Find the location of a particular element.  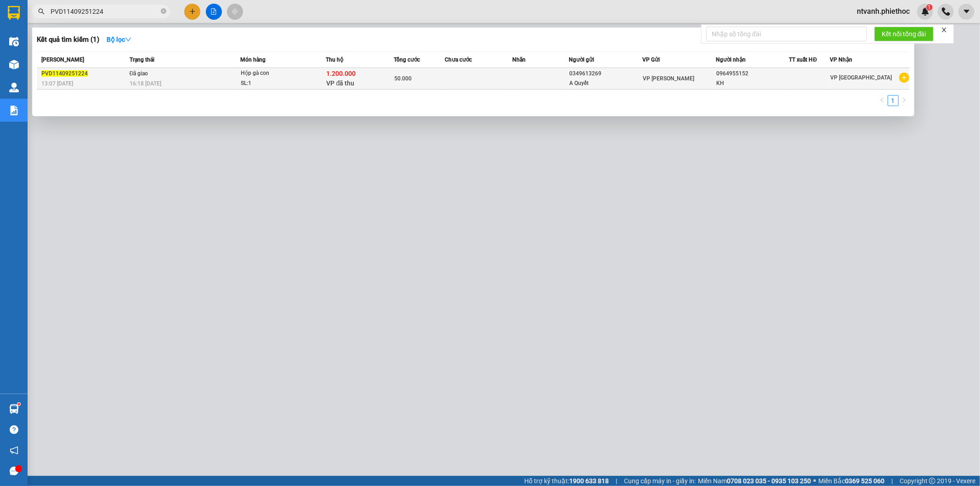

div: SL: 1 is located at coordinates (275, 83).